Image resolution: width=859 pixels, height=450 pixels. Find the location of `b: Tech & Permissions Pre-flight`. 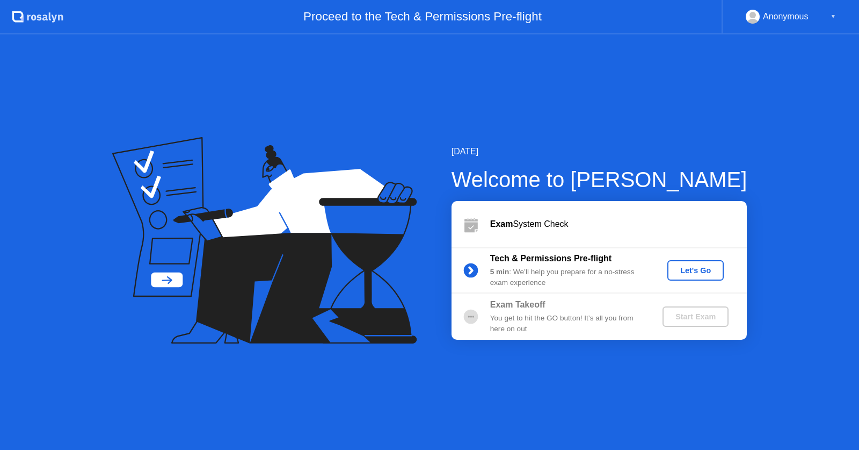

b: Tech & Permissions Pre-flight is located at coordinates (551, 258).